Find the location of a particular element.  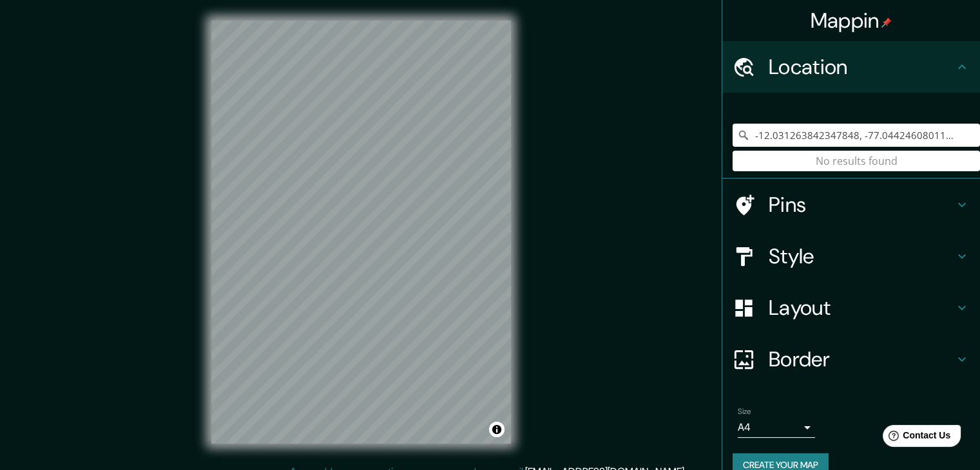

h4: Location is located at coordinates (862, 67).